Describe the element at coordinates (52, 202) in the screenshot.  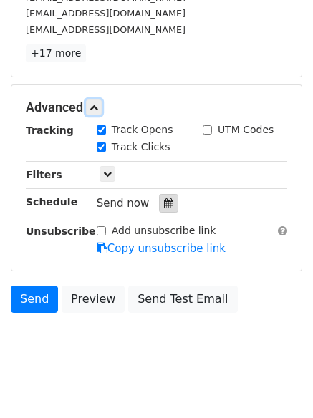
I see `strong: Schedule` at that location.